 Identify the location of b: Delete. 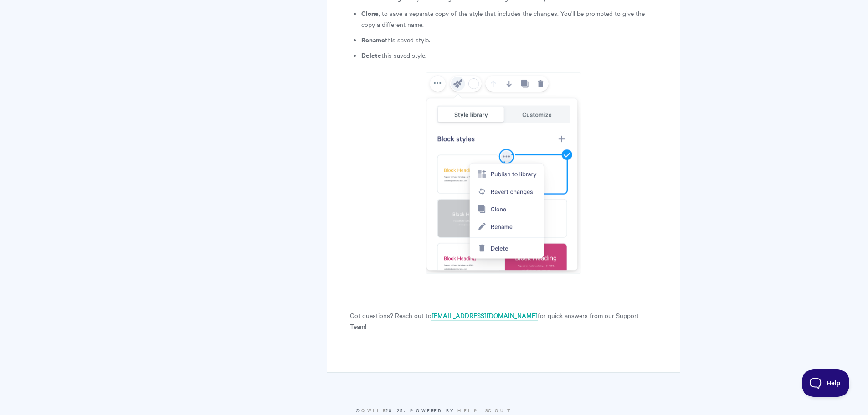
(372, 54).